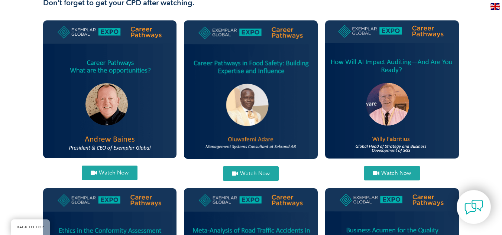 This screenshot has height=235, width=502. What do you see at coordinates (251, 90) in the screenshot?
I see `img: Oluwafemi` at bounding box center [251, 90].